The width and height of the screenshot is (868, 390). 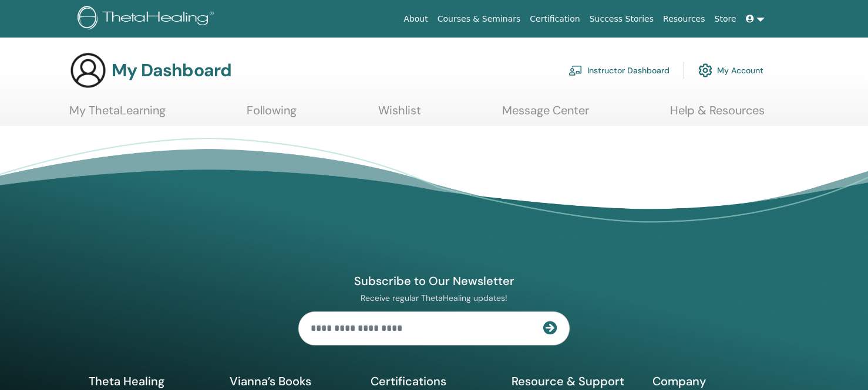 What do you see at coordinates (576, 70) in the screenshot?
I see `img: chalkboard-teacher.svg` at bounding box center [576, 70].